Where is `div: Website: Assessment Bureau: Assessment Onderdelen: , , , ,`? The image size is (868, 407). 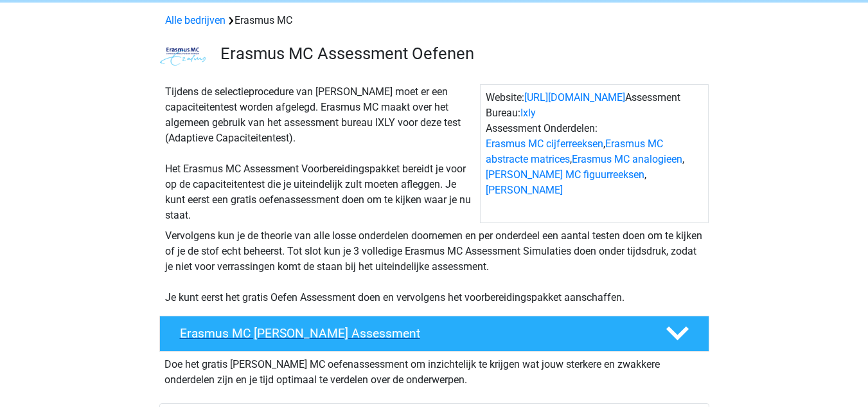
div: Website: Assessment Bureau: Assessment Onderdelen: , , , , is located at coordinates (594, 153).